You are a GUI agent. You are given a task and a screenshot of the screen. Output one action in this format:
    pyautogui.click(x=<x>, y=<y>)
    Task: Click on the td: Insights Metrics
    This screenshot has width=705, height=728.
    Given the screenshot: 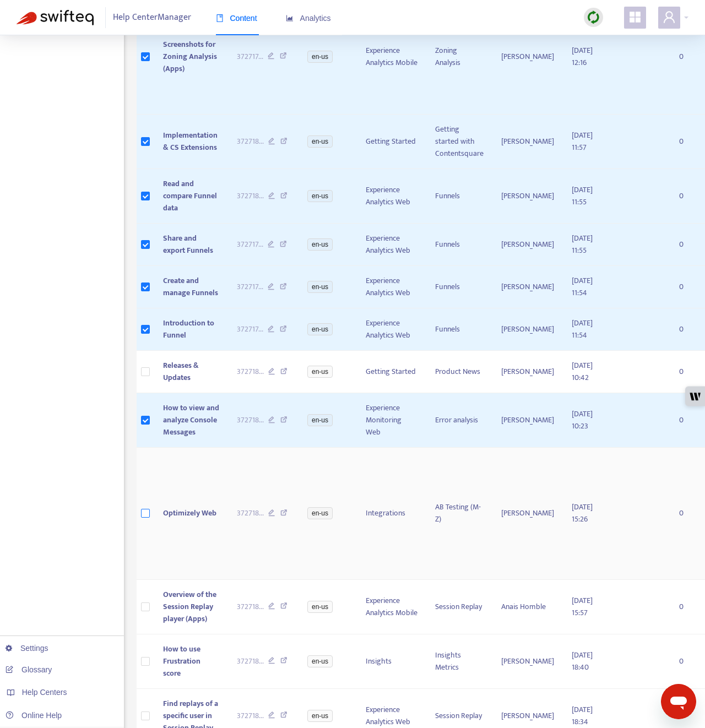 What is the action you would take?
    pyautogui.click(x=459, y=661)
    